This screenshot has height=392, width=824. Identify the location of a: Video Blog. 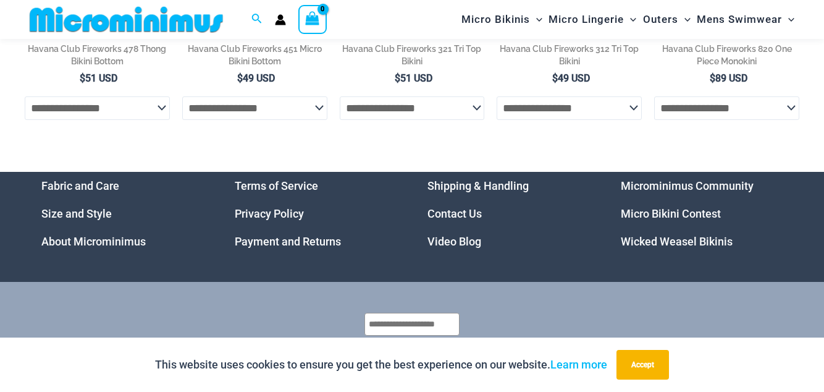
(454, 241).